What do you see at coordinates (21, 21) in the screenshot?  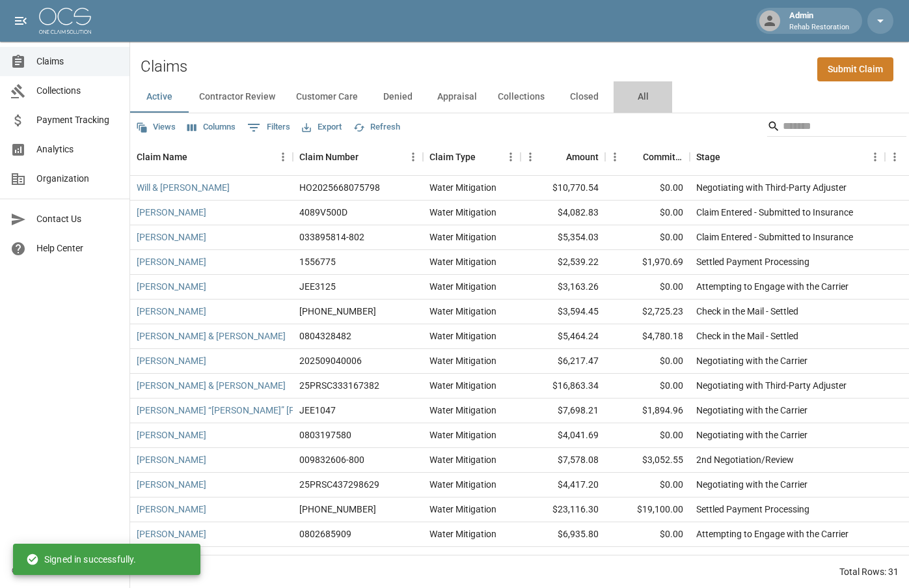 I see `button: open drawer` at bounding box center [21, 21].